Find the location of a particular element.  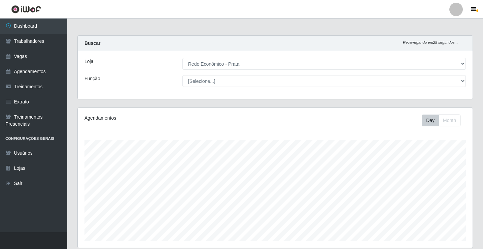

label: Loja is located at coordinates (89, 61).